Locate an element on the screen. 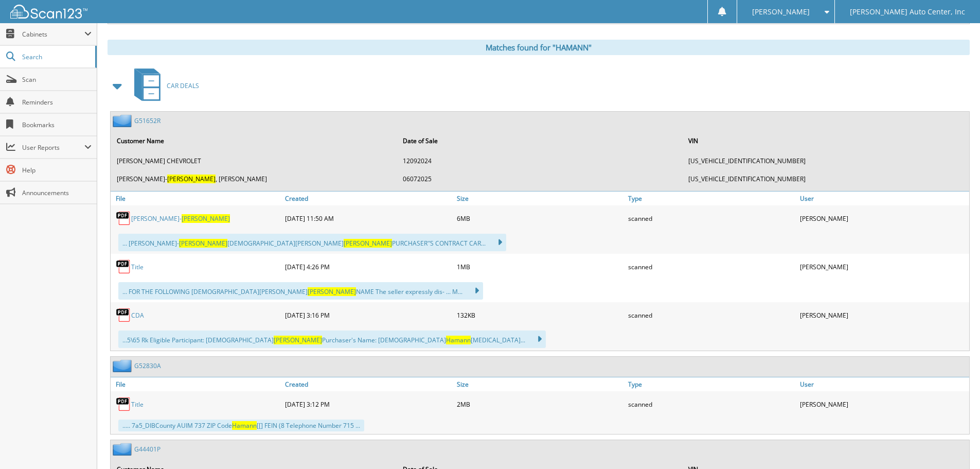 This screenshot has height=469, width=980. span: Help is located at coordinates (57, 170).